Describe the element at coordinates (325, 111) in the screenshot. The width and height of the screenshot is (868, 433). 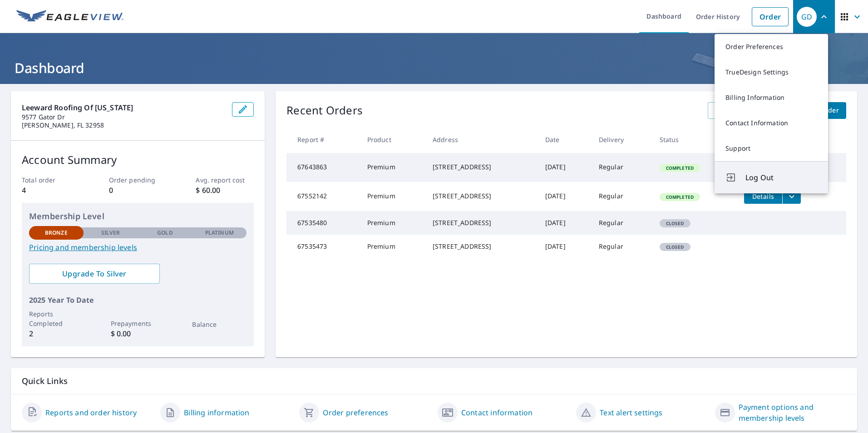
I see `p: Recent Orders` at that location.